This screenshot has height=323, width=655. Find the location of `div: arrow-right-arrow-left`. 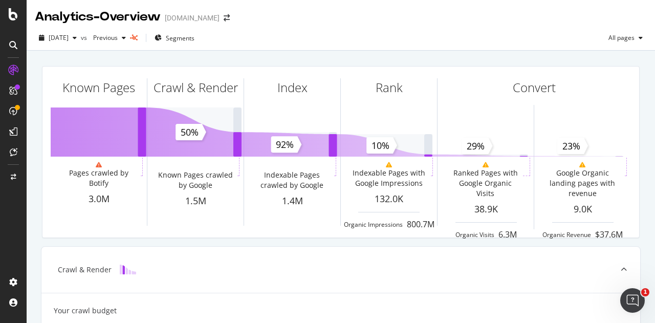

div: arrow-right-arrow-left is located at coordinates (227, 18).